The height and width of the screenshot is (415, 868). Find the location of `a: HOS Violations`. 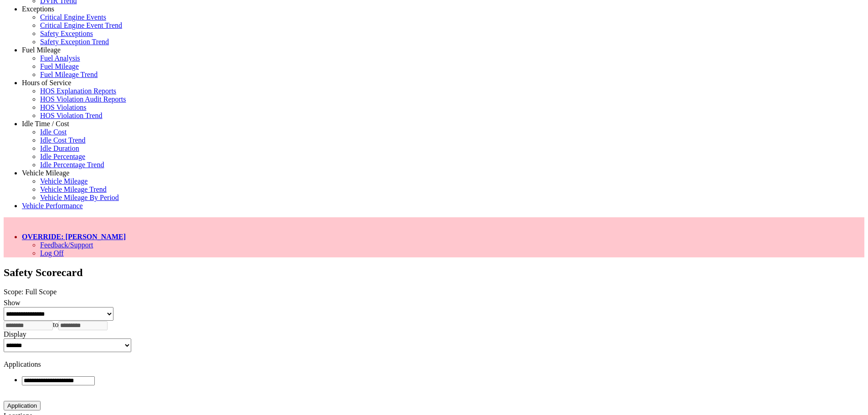

a: HOS Violations is located at coordinates (63, 107).